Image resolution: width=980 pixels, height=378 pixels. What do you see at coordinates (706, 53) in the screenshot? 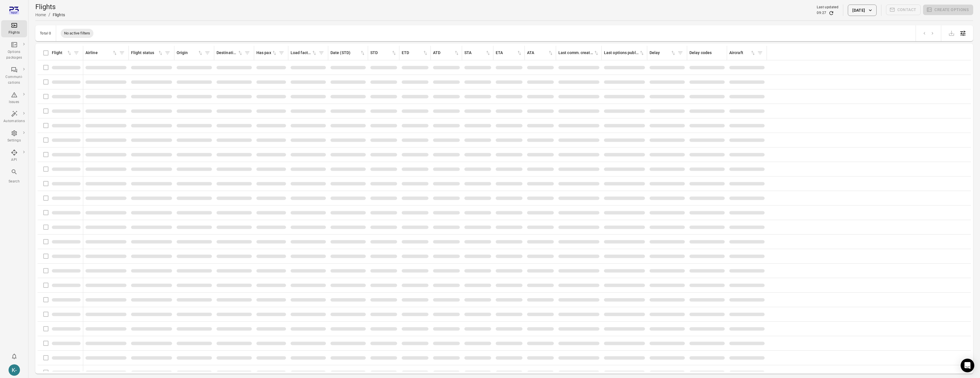
I see `div: Delay codes` at bounding box center [706, 53].